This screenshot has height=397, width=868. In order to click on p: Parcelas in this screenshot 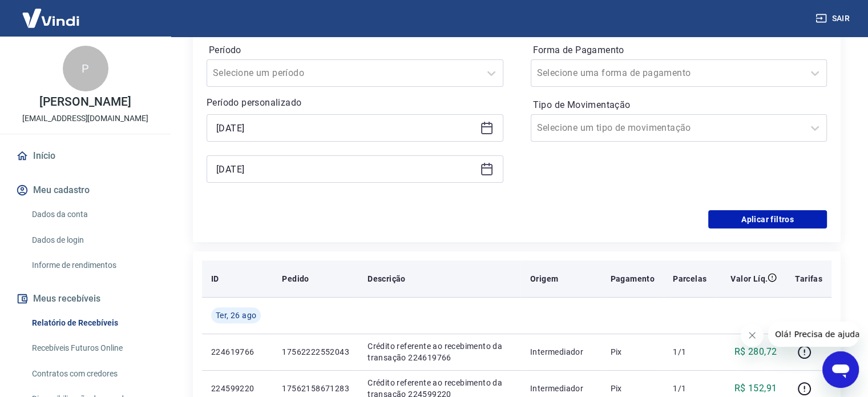, I will do `click(689, 279)`.